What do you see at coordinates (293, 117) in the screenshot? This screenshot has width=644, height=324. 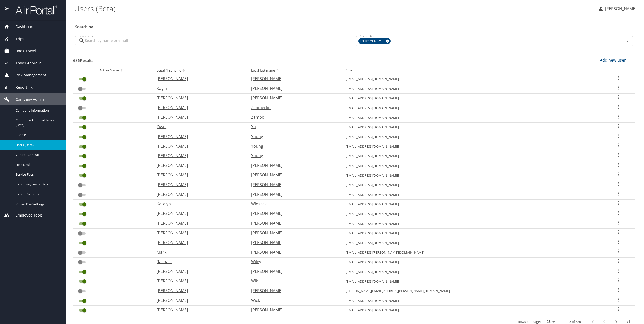 I see `p: Zambo` at bounding box center [293, 117].